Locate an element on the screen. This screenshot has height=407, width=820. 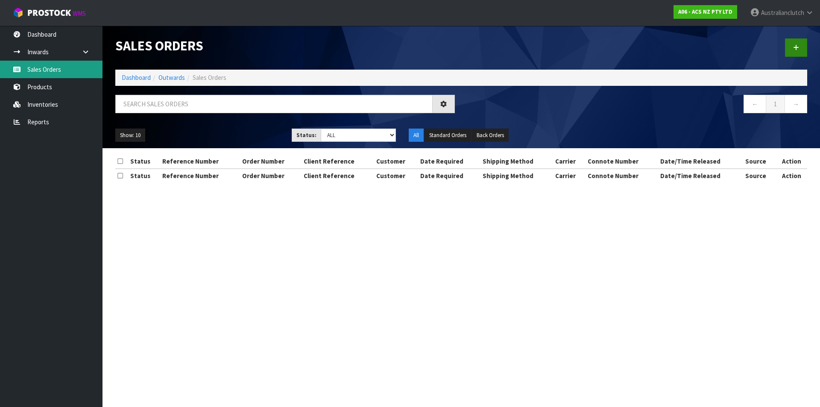
button: Standard Orders is located at coordinates (448, 135).